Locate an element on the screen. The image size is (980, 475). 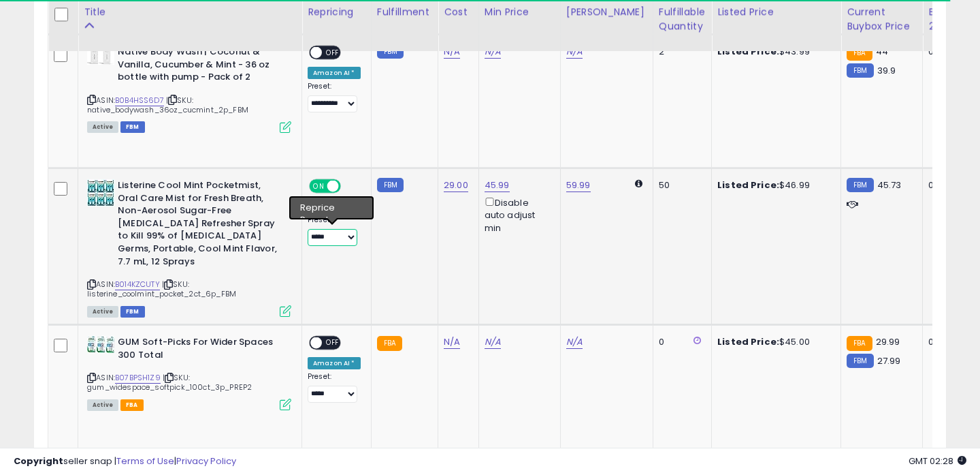
a: B07BPSH1Z9 is located at coordinates (137, 377).